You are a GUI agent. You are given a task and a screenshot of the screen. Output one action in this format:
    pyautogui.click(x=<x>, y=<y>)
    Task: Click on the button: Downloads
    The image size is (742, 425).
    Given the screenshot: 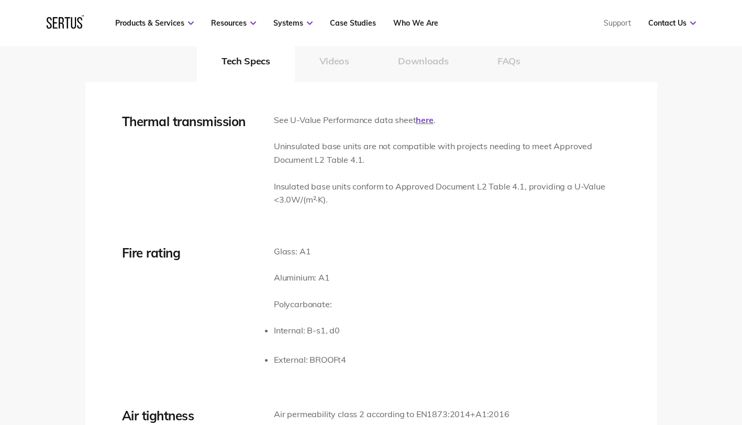 What is the action you would take?
    pyautogui.click(x=423, y=61)
    